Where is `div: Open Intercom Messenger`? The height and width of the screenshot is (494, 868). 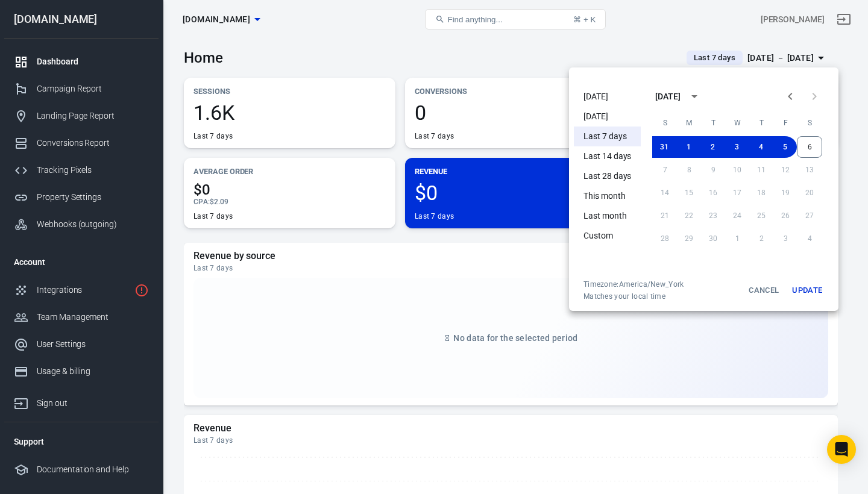
div: Open Intercom Messenger is located at coordinates (842, 450).